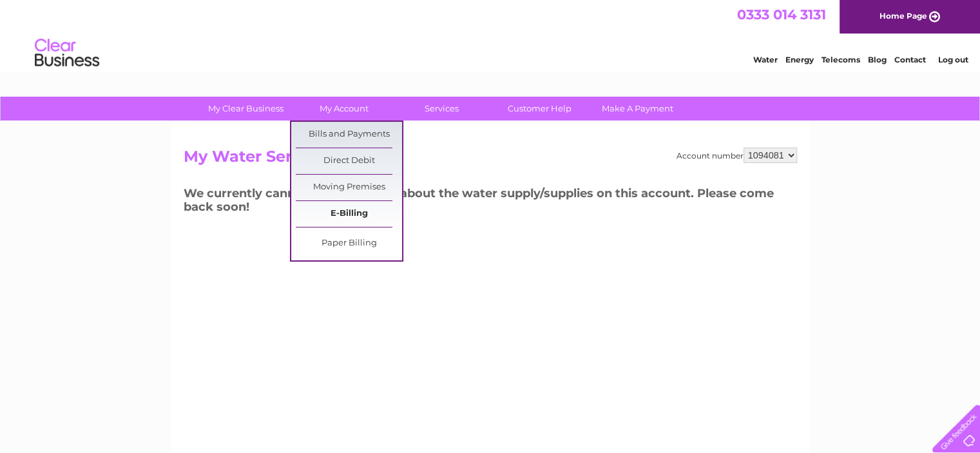  I want to click on a: Log out, so click(953, 59).